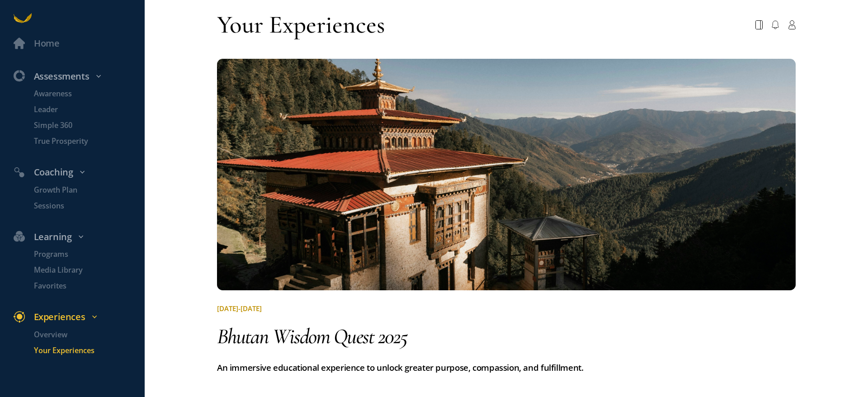 The height and width of the screenshot is (397, 868). I want to click on a: Sessions, so click(82, 206).